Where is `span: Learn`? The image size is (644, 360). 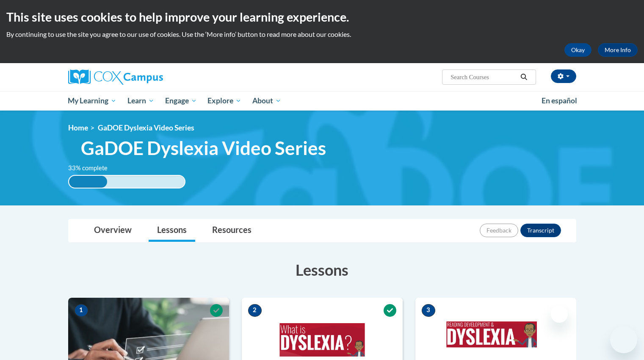 span: Learn is located at coordinates (141, 101).